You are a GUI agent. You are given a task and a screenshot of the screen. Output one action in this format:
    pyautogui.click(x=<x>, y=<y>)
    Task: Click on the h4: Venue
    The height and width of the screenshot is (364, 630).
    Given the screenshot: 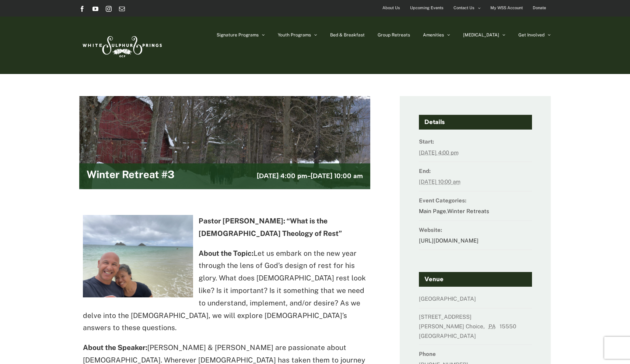 What is the action you would take?
    pyautogui.click(x=475, y=280)
    